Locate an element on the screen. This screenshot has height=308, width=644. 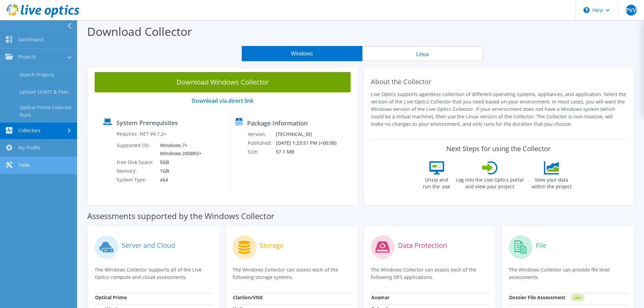
td: Memory: is located at coordinates (135, 171).